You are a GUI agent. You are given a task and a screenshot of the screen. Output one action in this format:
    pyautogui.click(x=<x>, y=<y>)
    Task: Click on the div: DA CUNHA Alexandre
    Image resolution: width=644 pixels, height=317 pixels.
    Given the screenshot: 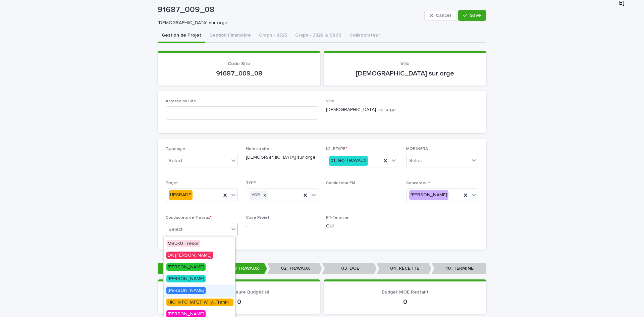 What is the action you would take?
    pyautogui.click(x=199, y=256)
    